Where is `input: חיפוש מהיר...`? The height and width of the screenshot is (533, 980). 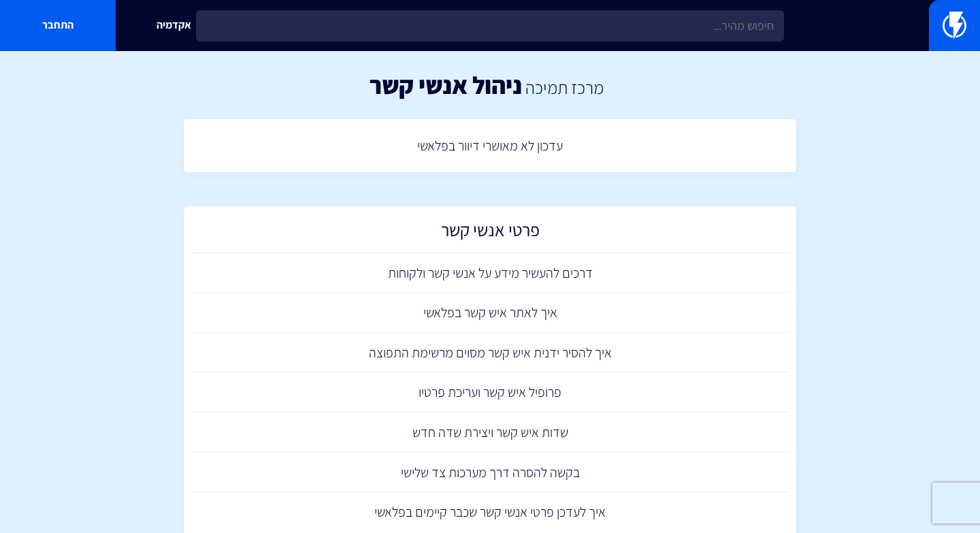
input: חיפוש מהיר... is located at coordinates (490, 26).